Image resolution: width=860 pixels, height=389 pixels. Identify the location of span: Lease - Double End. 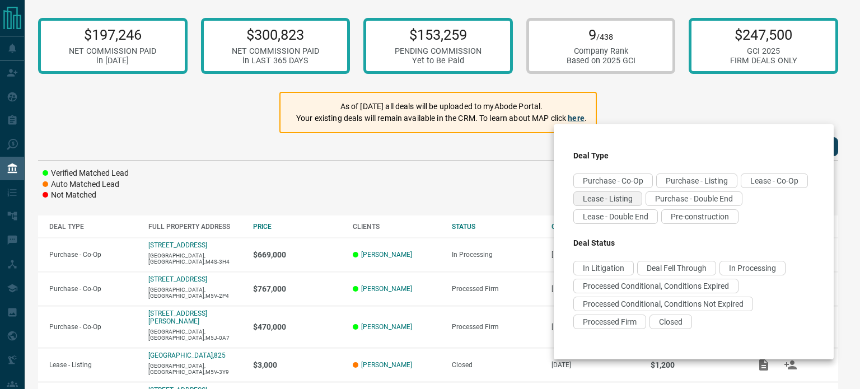
(615, 217).